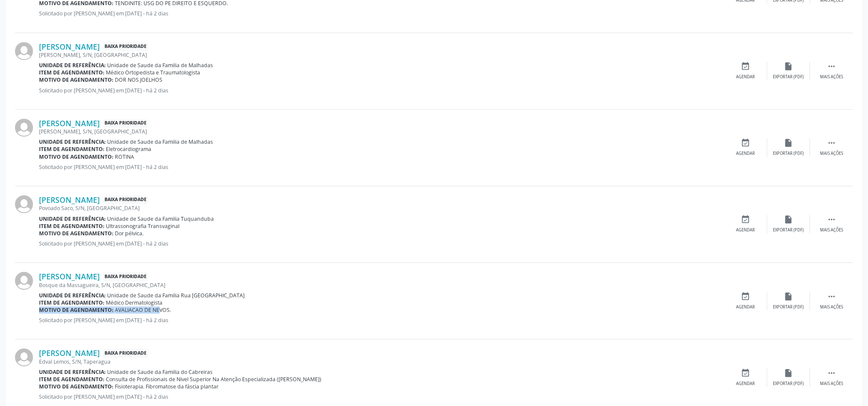 Image resolution: width=868 pixels, height=406 pixels. Describe the element at coordinates (382, 362) in the screenshot. I see `div: Edval Lemos, S/N, Taperagua` at that location.